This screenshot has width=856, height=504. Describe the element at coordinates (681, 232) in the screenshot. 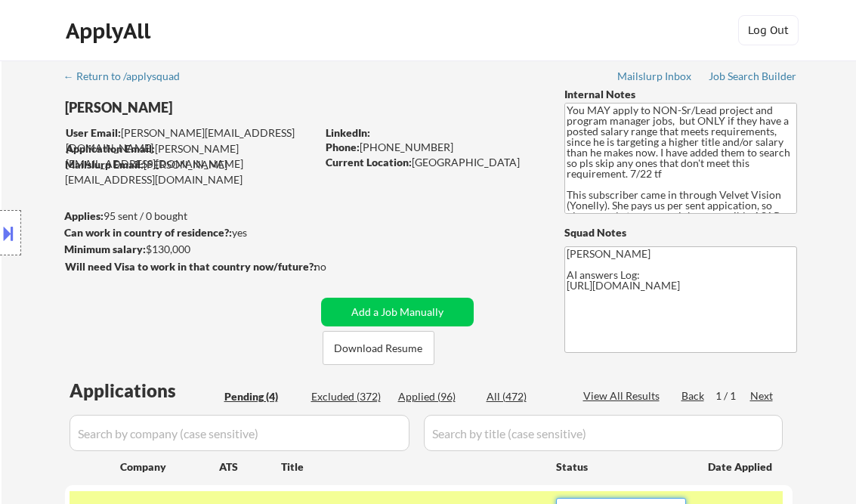

I see `div: Squad Notes` at that location.